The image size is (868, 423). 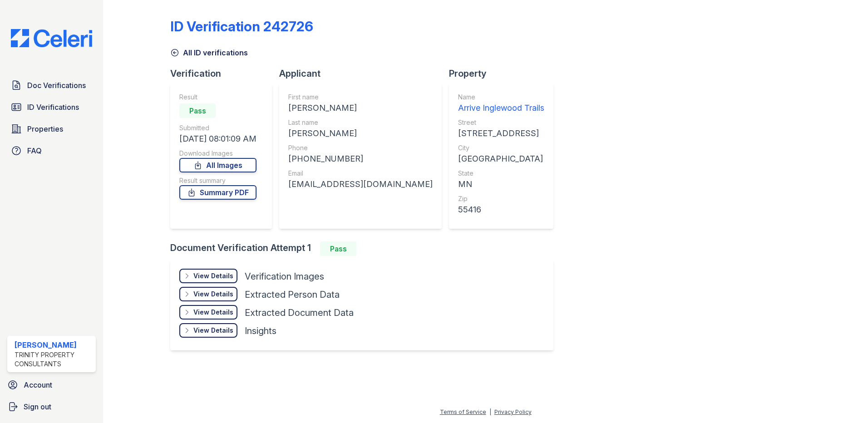 I want to click on div: Extracted Person Data, so click(x=292, y=295).